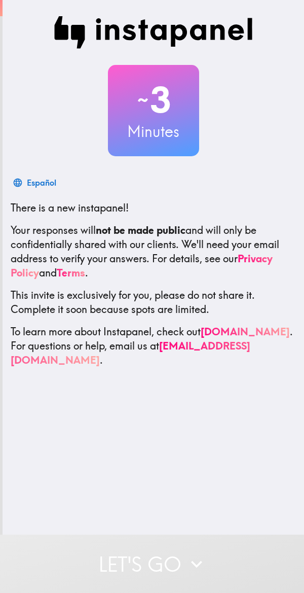  Describe the element at coordinates (69, 207) in the screenshot. I see `span: There is a new instapanel!` at that location.